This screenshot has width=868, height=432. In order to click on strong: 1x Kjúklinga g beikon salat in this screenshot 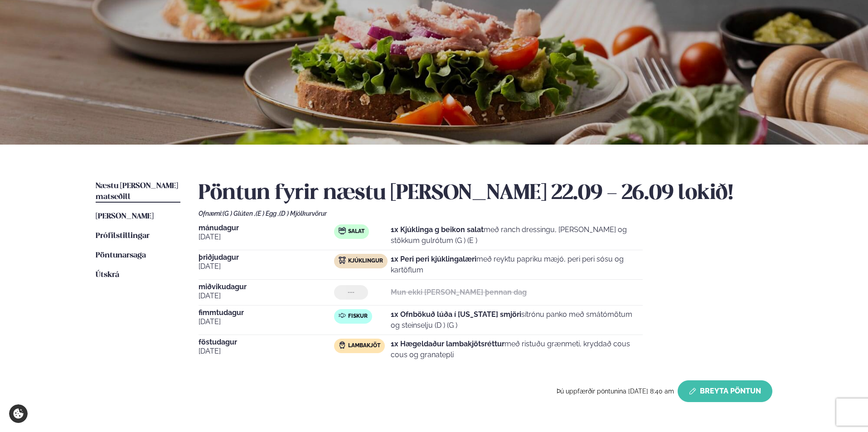, I will do `click(437, 229)`.